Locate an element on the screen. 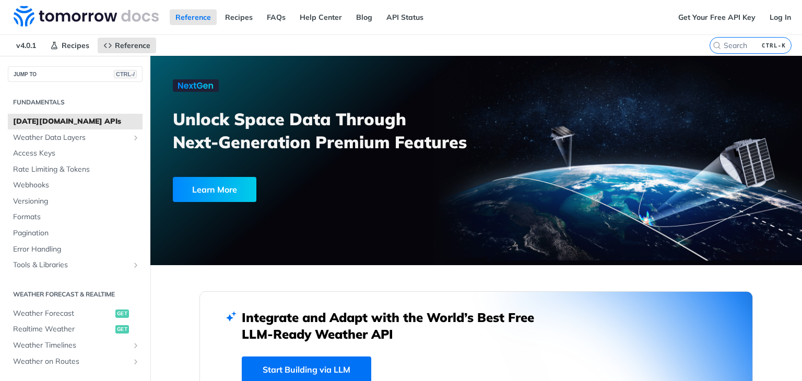  h3: Unlock Space Data Through Next-Generation Premium Features is located at coordinates (330, 131).